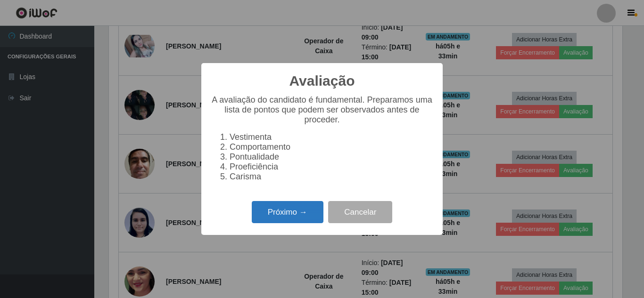 The height and width of the screenshot is (298, 644). What do you see at coordinates (322, 110) in the screenshot?
I see `p: A avaliação do candidato é fundamental. Preparamos uma lista de pontos que podem ser observados a...` at bounding box center [322, 110].